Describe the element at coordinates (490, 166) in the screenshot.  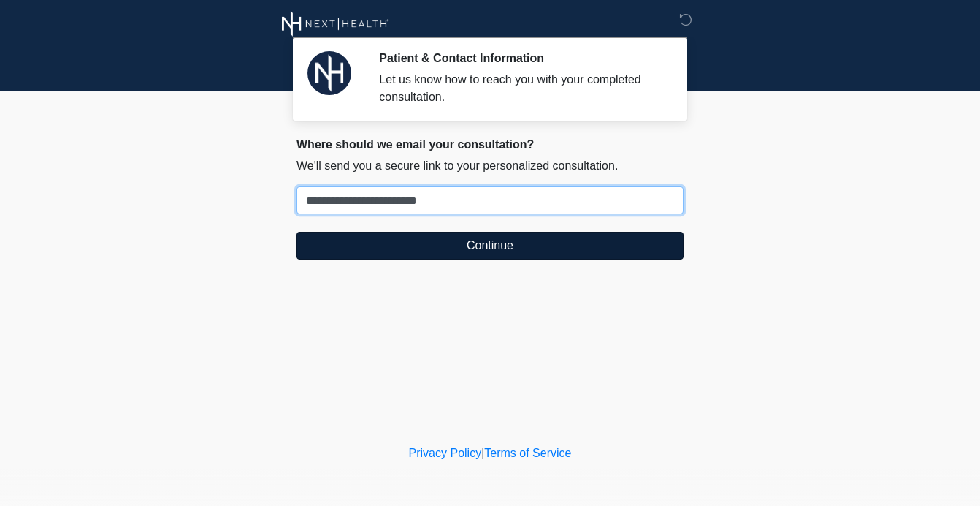
I see `p: We'll send you a secure link to your personalized consultation.` at that location.